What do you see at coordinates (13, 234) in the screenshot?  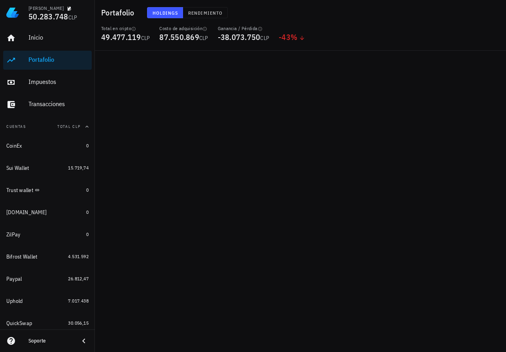 I see `div: ZilPay` at bounding box center [13, 234].